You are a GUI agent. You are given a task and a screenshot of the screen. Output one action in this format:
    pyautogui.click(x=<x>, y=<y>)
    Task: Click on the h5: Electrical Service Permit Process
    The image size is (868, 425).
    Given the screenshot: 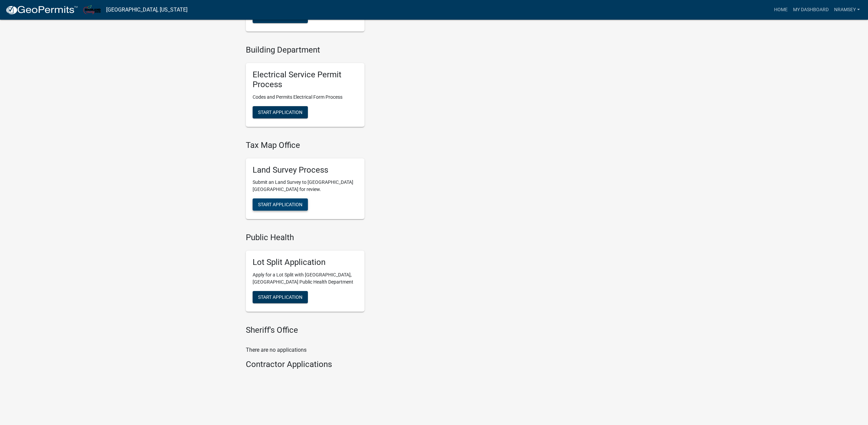 What is the action you would take?
    pyautogui.click(x=305, y=79)
    